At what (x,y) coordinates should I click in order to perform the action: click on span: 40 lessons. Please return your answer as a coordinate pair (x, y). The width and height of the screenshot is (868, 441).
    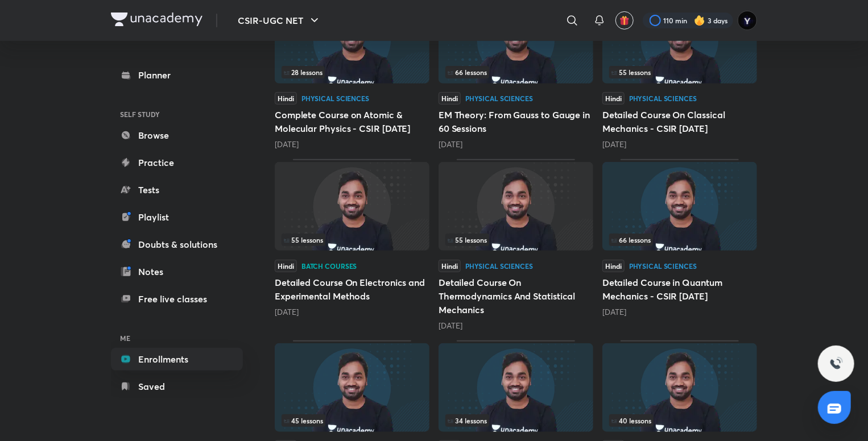
    Looking at the image, I should click on (631, 420).